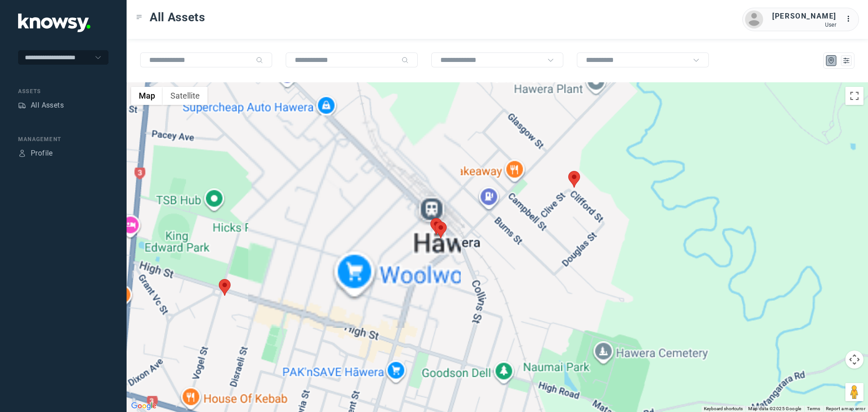  Describe the element at coordinates (54, 23) in the screenshot. I see `img: Application Logo` at that location.